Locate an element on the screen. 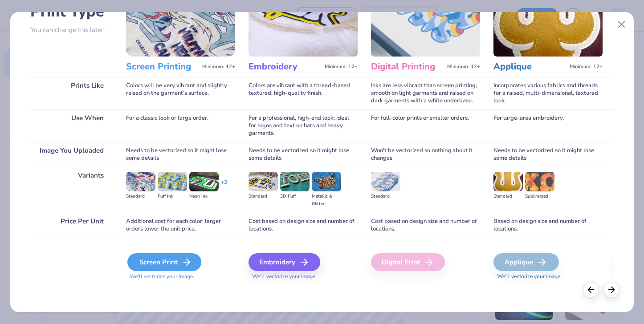  div: For a classic look or large order. is located at coordinates (181, 126).